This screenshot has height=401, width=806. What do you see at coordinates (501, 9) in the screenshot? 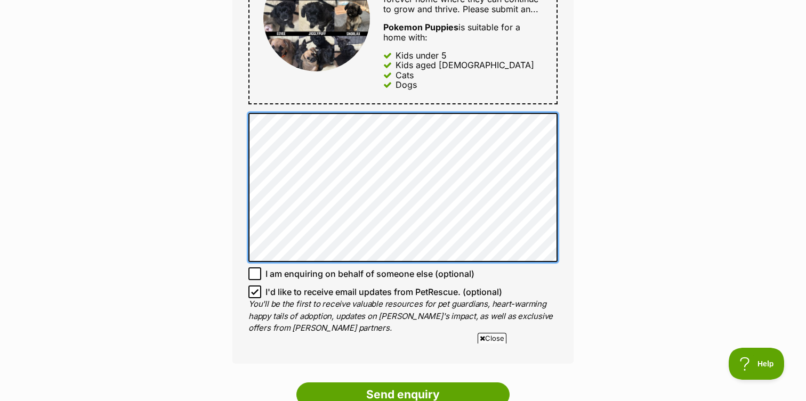
I see `span: Please submit an...` at bounding box center [501, 9].